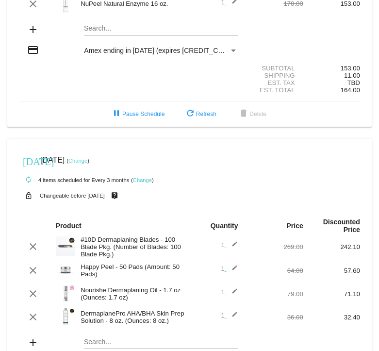 The width and height of the screenshot is (379, 351). What do you see at coordinates (161, 50) in the screenshot?
I see `mat-select: Payment Method` at bounding box center [161, 50].